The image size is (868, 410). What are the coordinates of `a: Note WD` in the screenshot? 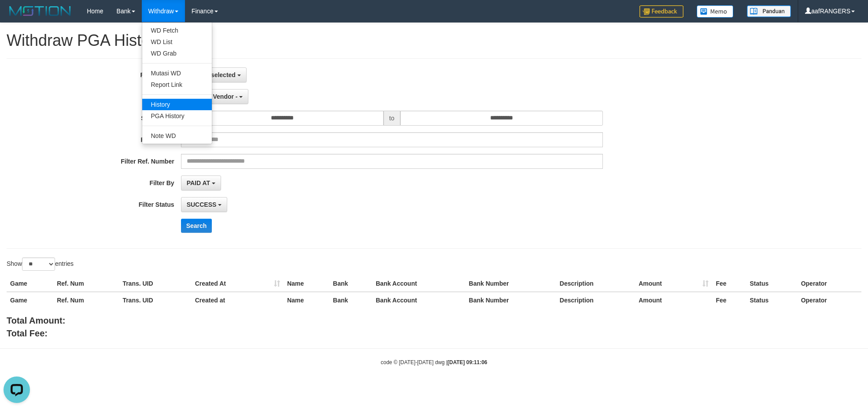 It's located at (177, 136).